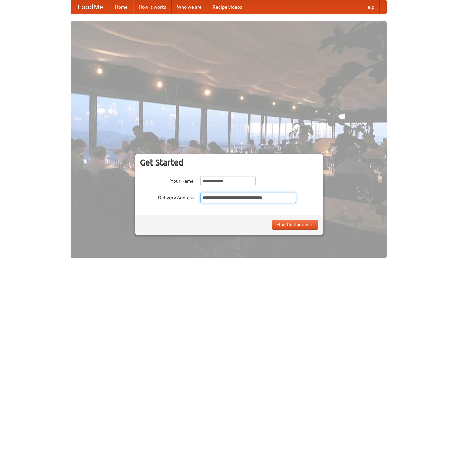  What do you see at coordinates (189, 7) in the screenshot?
I see `a: Who we are` at bounding box center [189, 7].